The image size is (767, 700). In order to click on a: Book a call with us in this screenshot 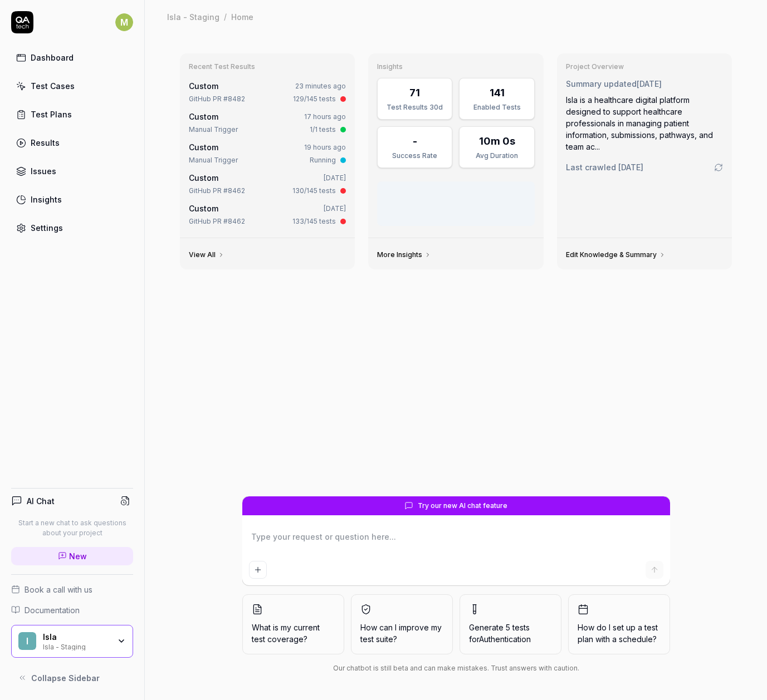, I will do `click(72, 590)`.